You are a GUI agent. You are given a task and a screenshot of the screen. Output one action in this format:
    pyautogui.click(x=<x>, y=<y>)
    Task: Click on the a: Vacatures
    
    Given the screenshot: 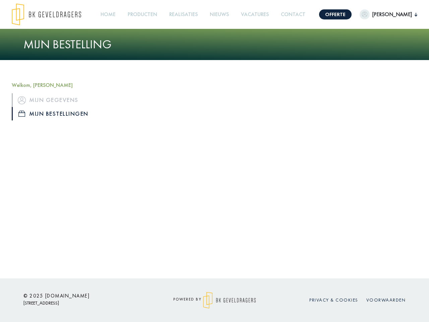 What is the action you would take?
    pyautogui.click(x=255, y=14)
    